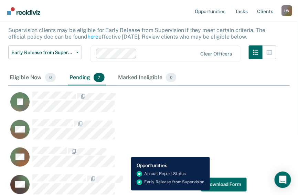 This screenshot has width=298, height=195. What do you see at coordinates (287, 11) in the screenshot?
I see `div: L W` at bounding box center [287, 11].